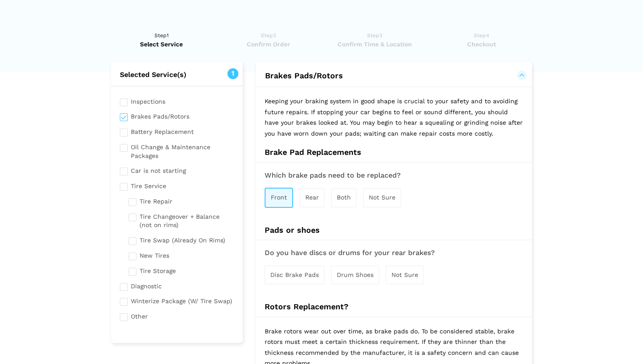  What do you see at coordinates (278, 198) in the screenshot?
I see `span: Front` at bounding box center [278, 198].